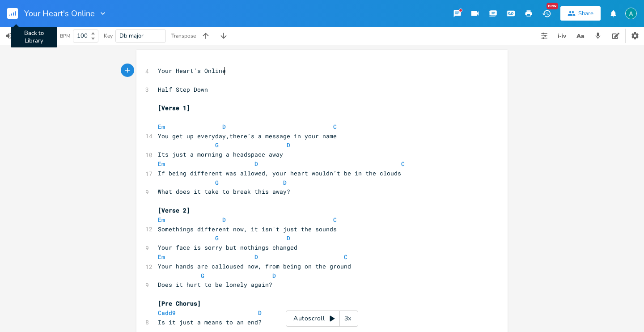 Image resolution: width=644 pixels, height=332 pixels. Describe the element at coordinates (586, 14) in the screenshot. I see `div: Share` at that location.